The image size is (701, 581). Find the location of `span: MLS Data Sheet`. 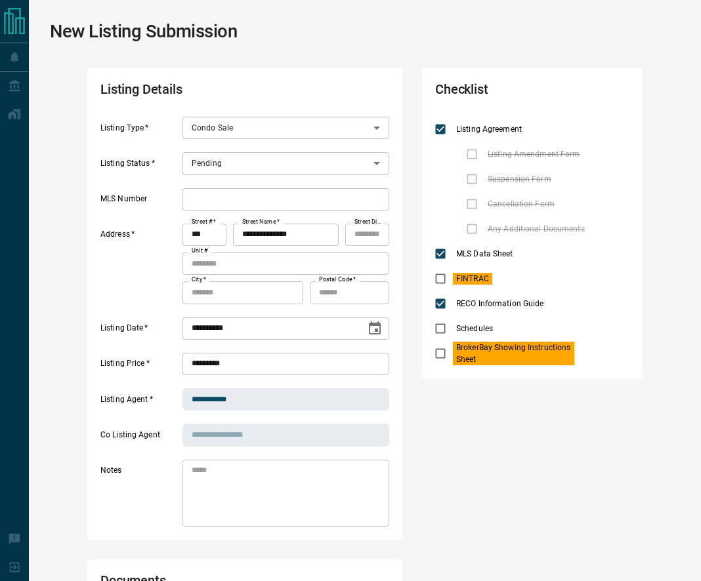

span: MLS Data Sheet is located at coordinates (484, 254).